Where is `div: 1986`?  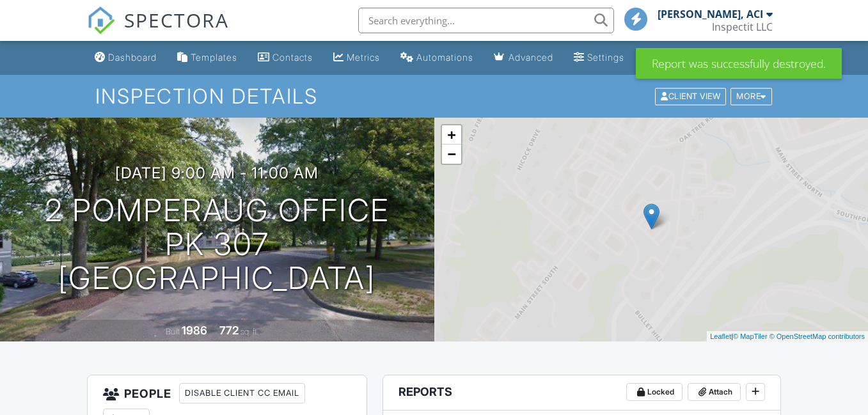 div: 1986 is located at coordinates (194, 330).